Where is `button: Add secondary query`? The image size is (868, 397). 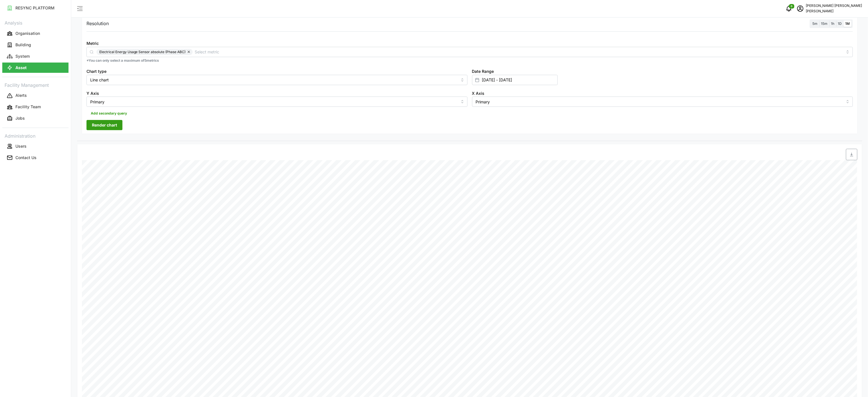 button: Add secondary query is located at coordinates (109, 113).